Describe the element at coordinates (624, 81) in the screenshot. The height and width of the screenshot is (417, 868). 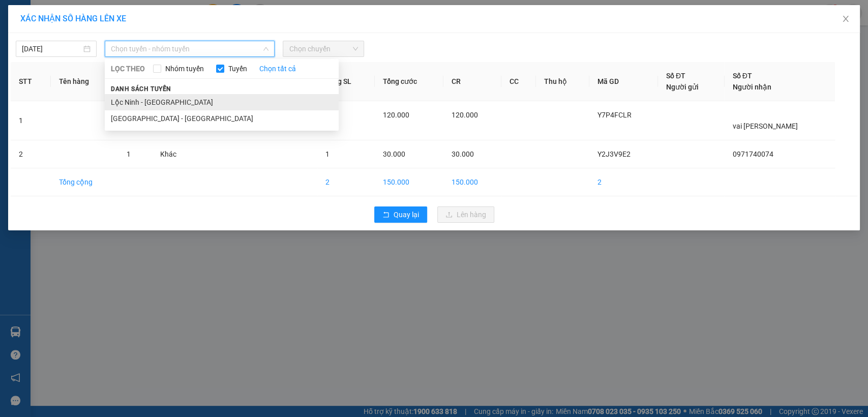
I see `th: Mã GD` at that location.